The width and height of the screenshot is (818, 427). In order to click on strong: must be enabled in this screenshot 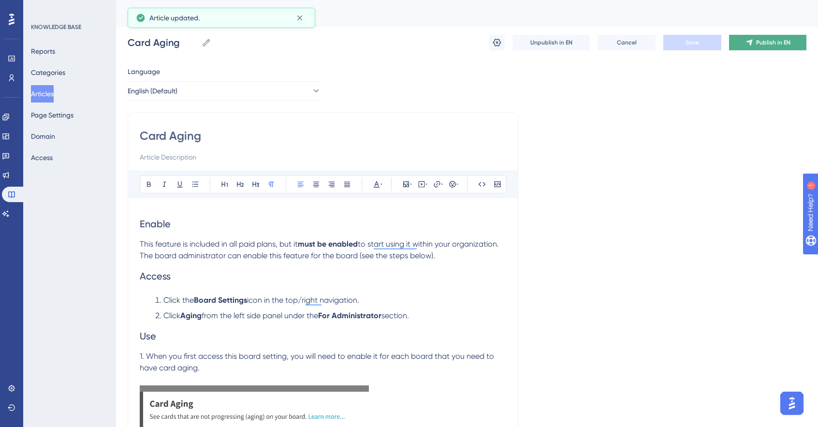, I will do `click(328, 244)`.